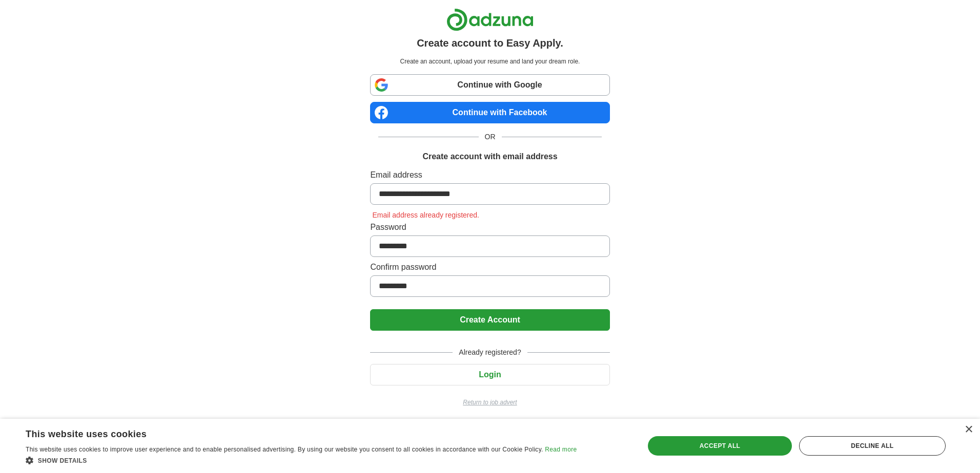 The height and width of the screenshot is (473, 980). What do you see at coordinates (490, 43) in the screenshot?
I see `h1: Create account to Easy Apply.` at bounding box center [490, 43].